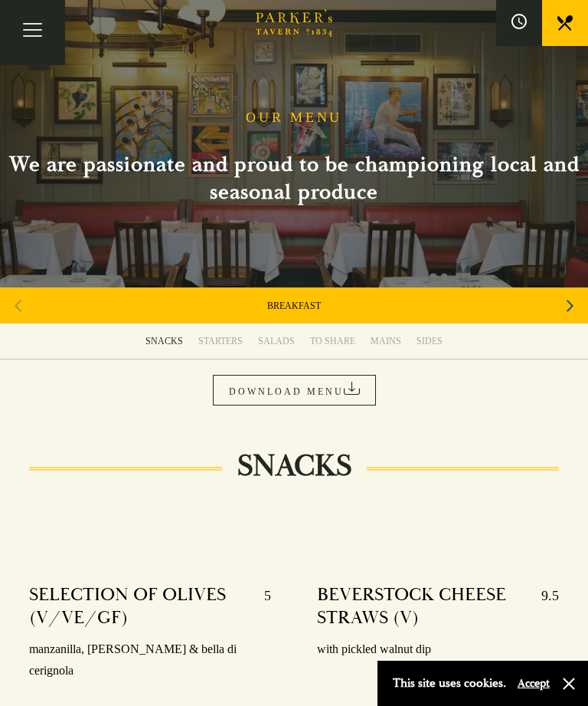 Image resolution: width=588 pixels, height=706 pixels. What do you see at coordinates (386, 341) in the screenshot?
I see `div: MAINS` at bounding box center [386, 341].